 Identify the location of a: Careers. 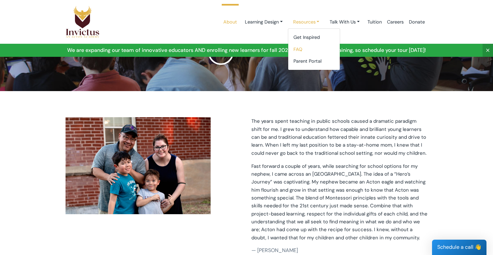
(395, 22).